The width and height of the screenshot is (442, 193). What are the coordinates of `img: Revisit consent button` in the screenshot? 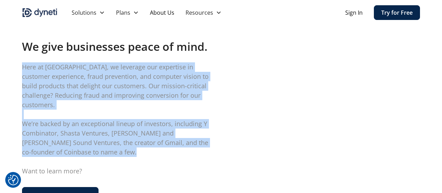 It's located at (13, 180).